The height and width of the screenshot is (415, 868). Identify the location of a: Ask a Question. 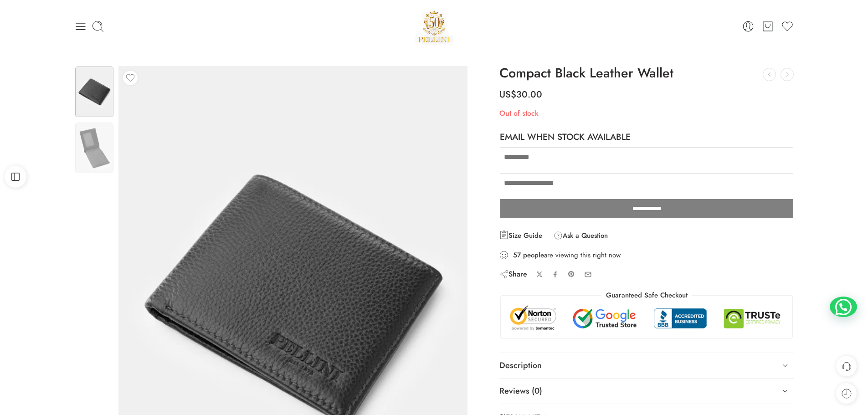
(580, 236).